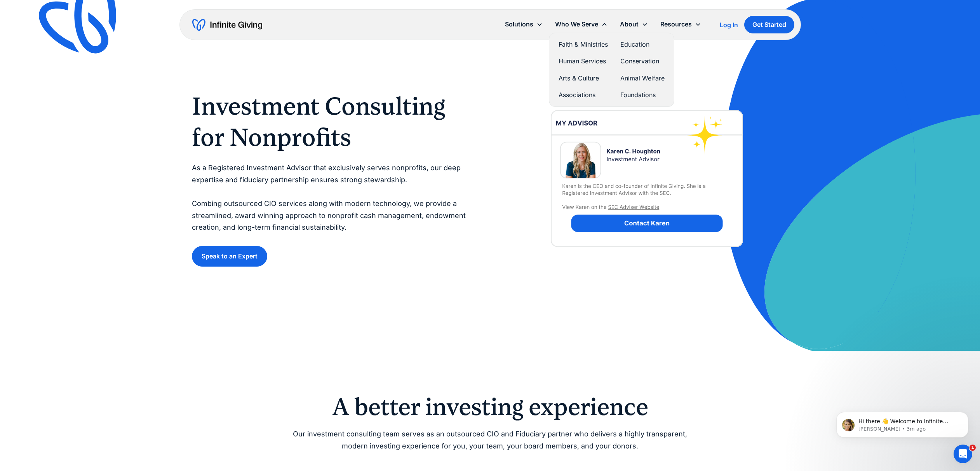  What do you see at coordinates (643, 61) in the screenshot?
I see `a: Conservation` at bounding box center [643, 61].